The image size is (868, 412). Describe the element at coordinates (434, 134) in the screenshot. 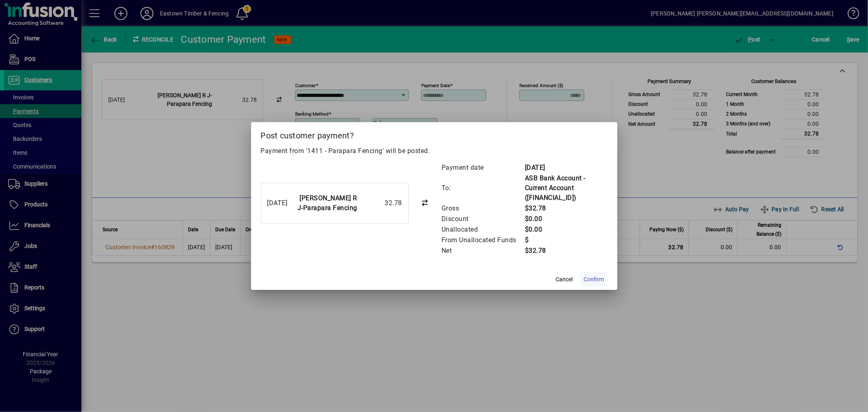

I see `h2: Post customer payment?` at that location.